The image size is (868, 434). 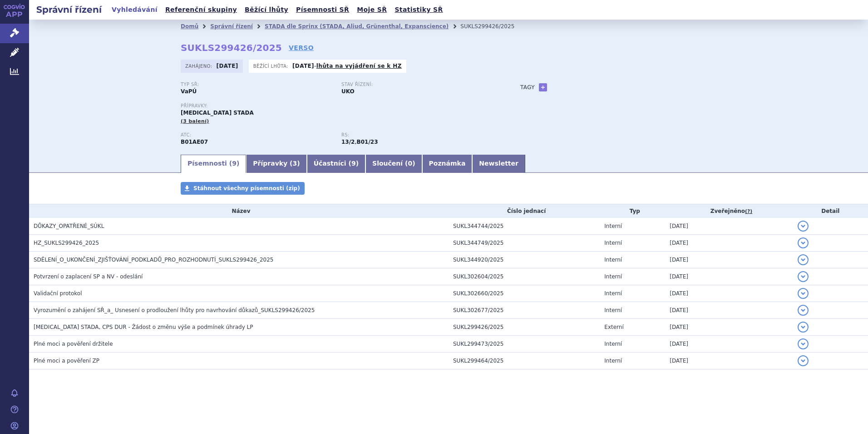 What do you see at coordinates (69, 226) in the screenshot?
I see `span: DŮKAZY_OPATŘENÉ_SÚKL` at bounding box center [69, 226].